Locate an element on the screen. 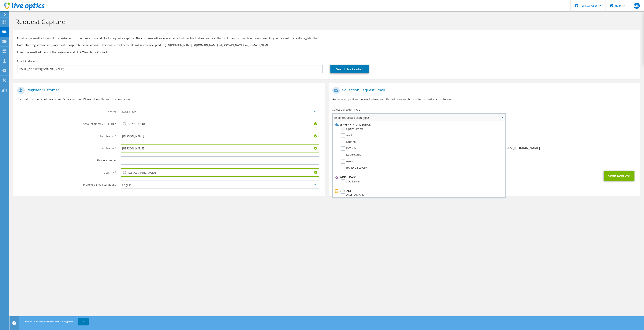  label: First Name * is located at coordinates (67, 135).